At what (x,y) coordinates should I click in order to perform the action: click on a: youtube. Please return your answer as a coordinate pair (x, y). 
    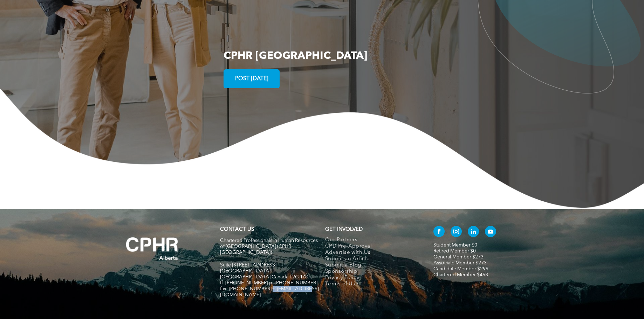
    Looking at the image, I should click on (491, 232).